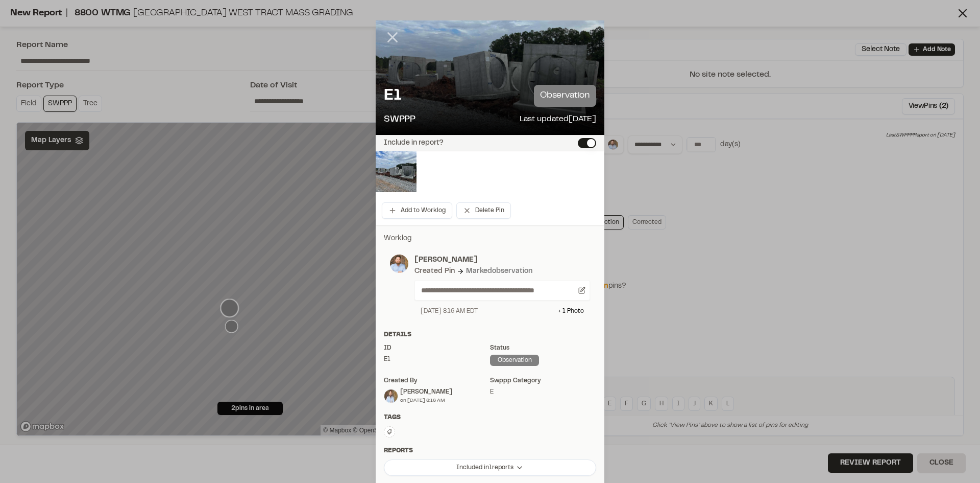  Describe the element at coordinates (483, 210) in the screenshot. I see `button: Delete Pin` at that location.